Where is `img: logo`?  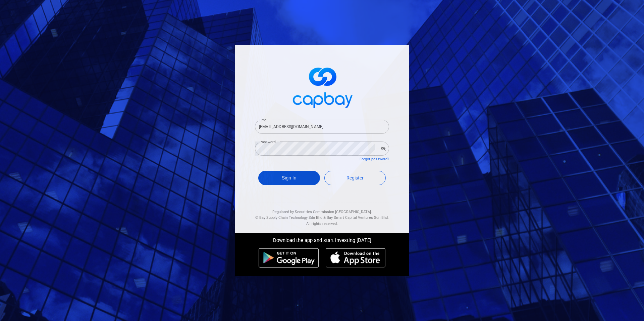 img: logo is located at coordinates (322, 86).